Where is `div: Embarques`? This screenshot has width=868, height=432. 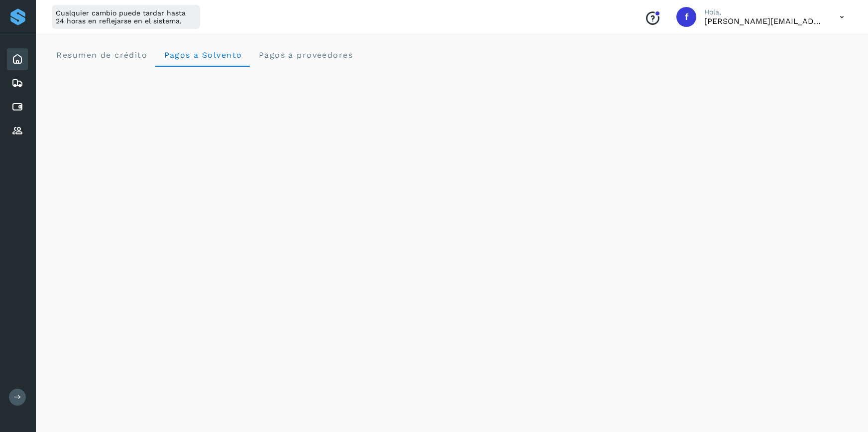 div: Embarques is located at coordinates (17, 83).